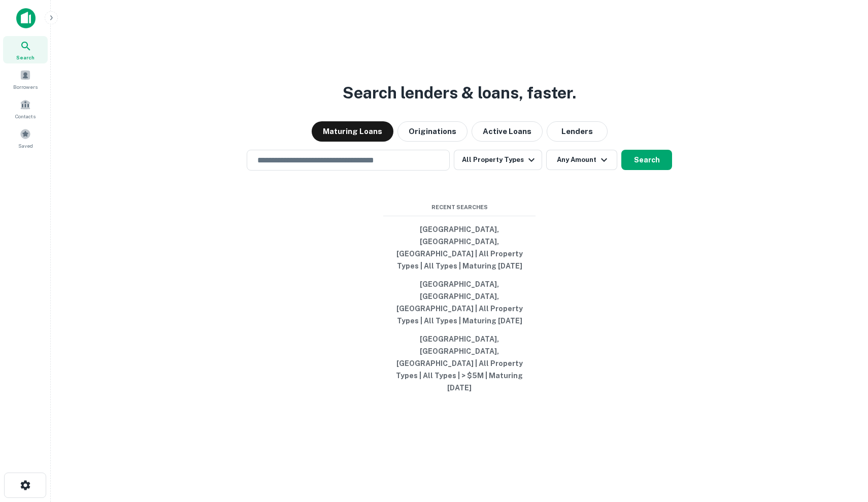 The height and width of the screenshot is (502, 868). Describe the element at coordinates (25, 87) in the screenshot. I see `span: Borrowers` at that location.